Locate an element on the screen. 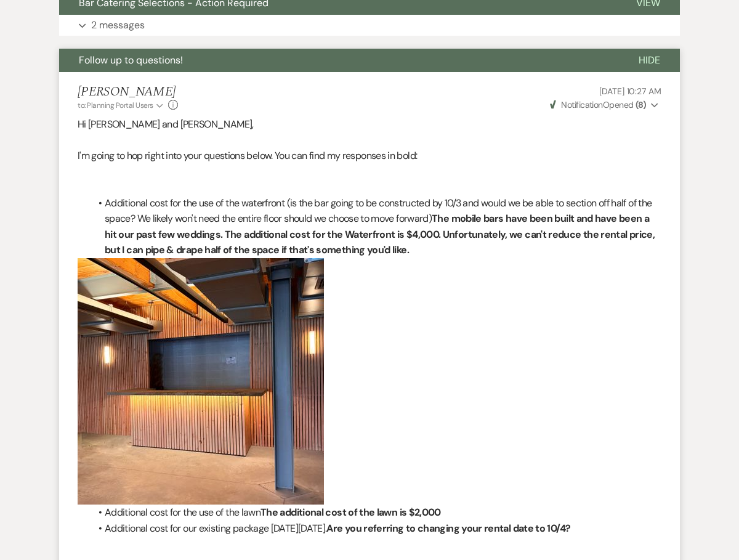 This screenshot has height=560, width=739. span: Additional cost for the use of the waterfront (is the bar going to be constructed by 10/3 and wou... is located at coordinates (378, 211).